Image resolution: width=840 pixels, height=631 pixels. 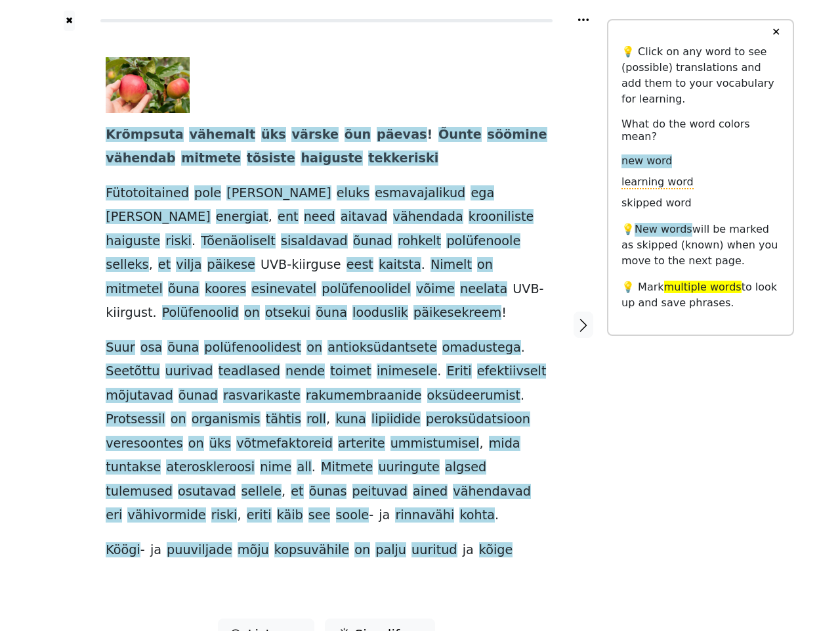 What do you see at coordinates (430, 492) in the screenshot?
I see `span: ained` at bounding box center [430, 492].